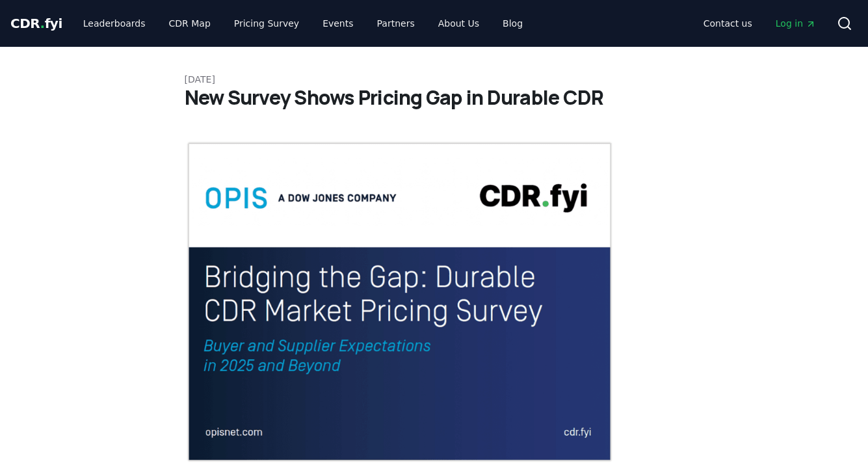 The width and height of the screenshot is (868, 469). Describe the element at coordinates (512, 24) in the screenshot. I see `a: Blog` at that location.